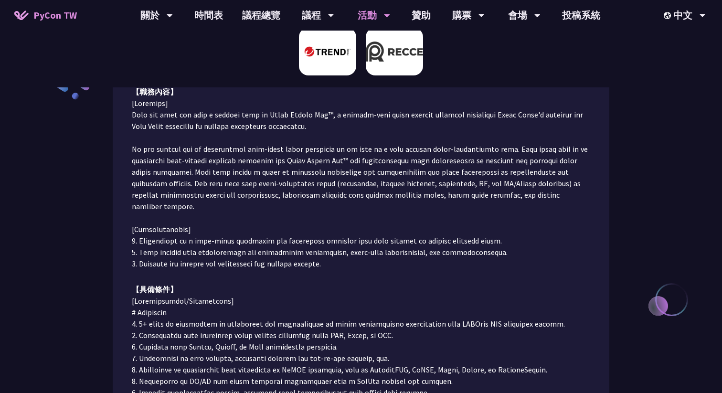 The height and width of the screenshot is (393, 722). What do you see at coordinates (361, 289) in the screenshot?
I see `div: 【具備條件】` at bounding box center [361, 289].